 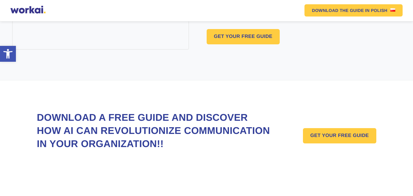 What do you see at coordinates (155, 131) in the screenshot?
I see `h2: Download a free Guide and discover how AI can revolutionize communication in your organization!!` at bounding box center [155, 131].